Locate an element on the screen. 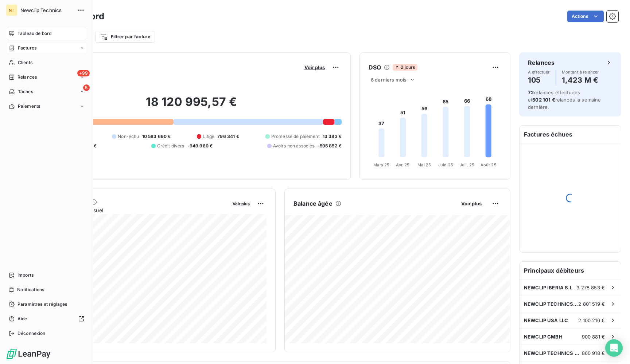  span: 2 100 216 € is located at coordinates (591, 320).